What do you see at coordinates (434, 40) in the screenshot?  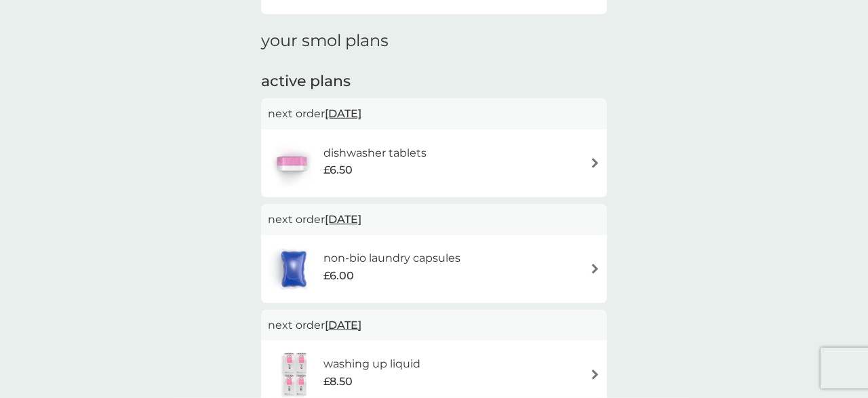 I see `h1: your smol plans` at bounding box center [434, 40].